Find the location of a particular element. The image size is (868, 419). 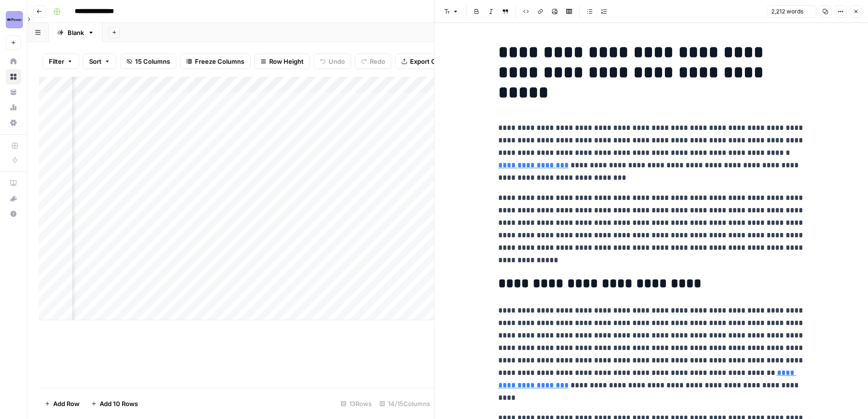

div: 14/15 Columns is located at coordinates (405, 403).